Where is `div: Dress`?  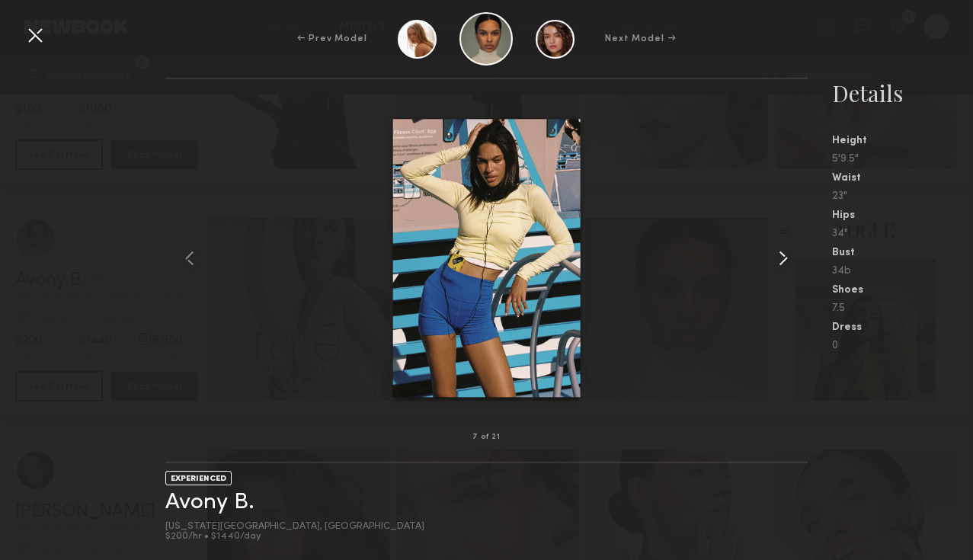 div: Dress is located at coordinates (902, 328).